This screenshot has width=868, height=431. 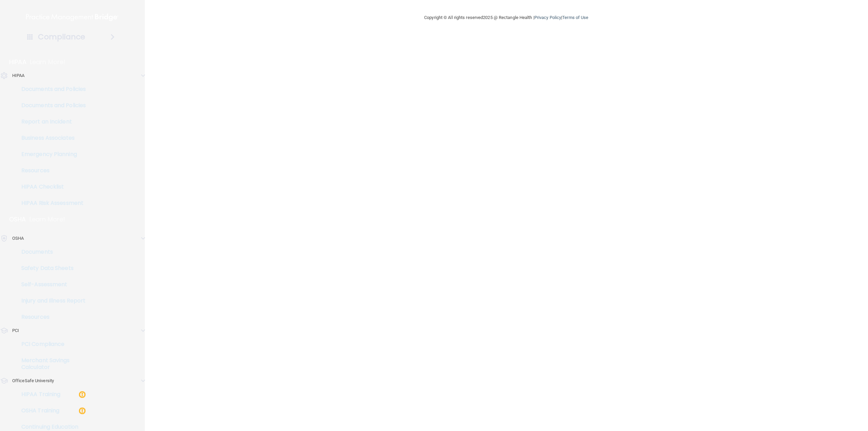 I want to click on img: PMB logo, so click(x=72, y=17).